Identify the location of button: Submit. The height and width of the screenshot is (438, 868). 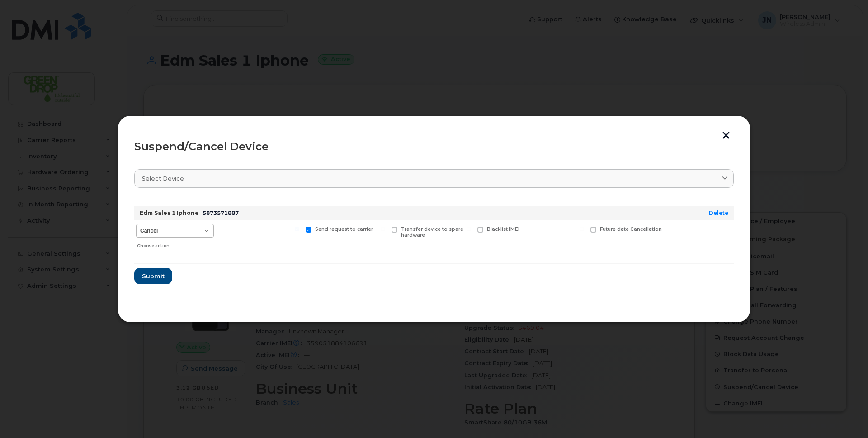
(153, 276).